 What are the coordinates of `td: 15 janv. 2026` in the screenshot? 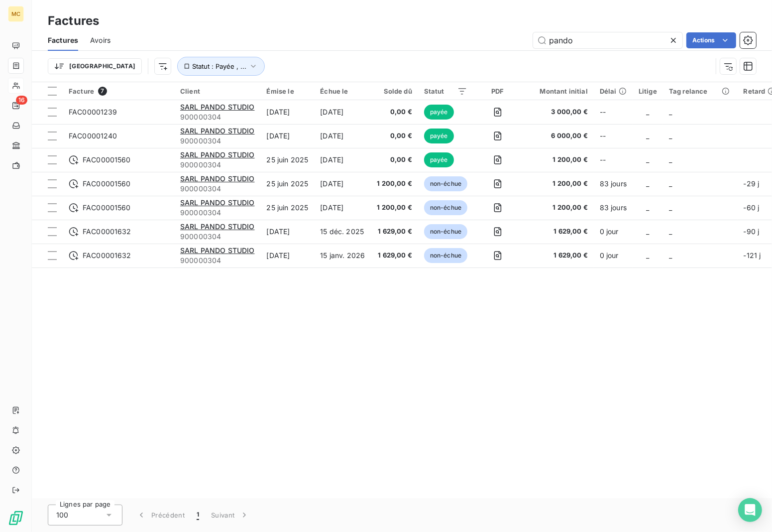 It's located at (343, 256).